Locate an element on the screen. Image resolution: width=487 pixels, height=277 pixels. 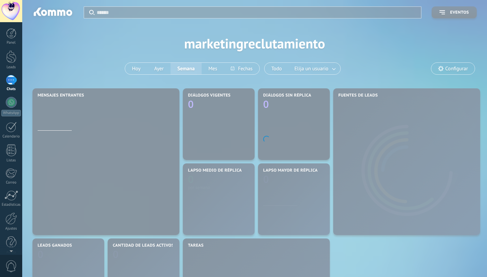
div: WhatsApp is located at coordinates (11, 113).